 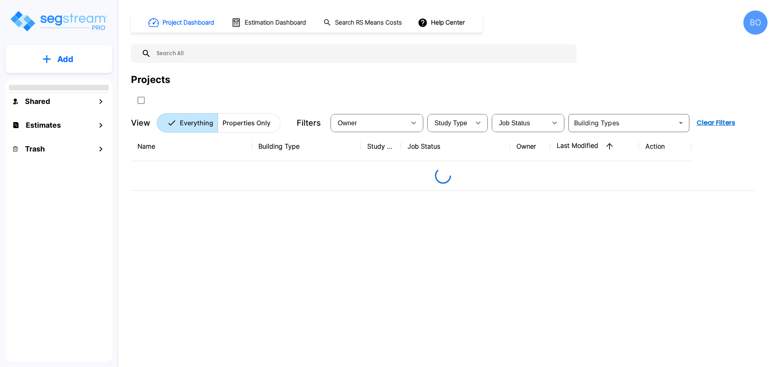 I want to click on div: Projects, so click(x=150, y=80).